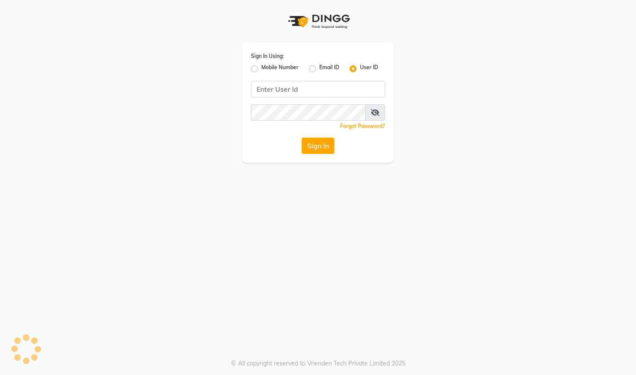 This screenshot has height=375, width=636. I want to click on label: User ID, so click(369, 69).